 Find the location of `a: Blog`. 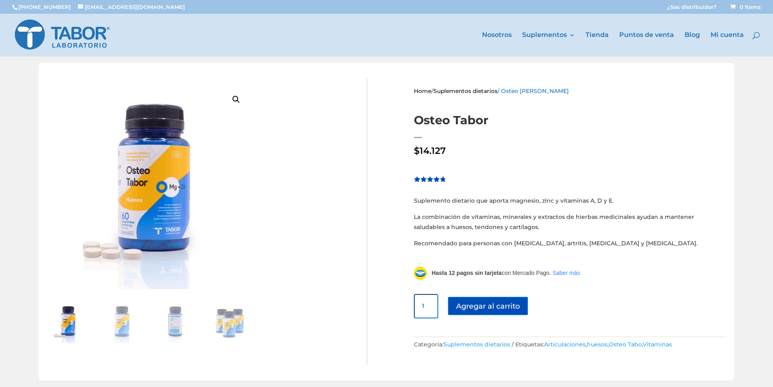

a: Blog is located at coordinates (692, 44).